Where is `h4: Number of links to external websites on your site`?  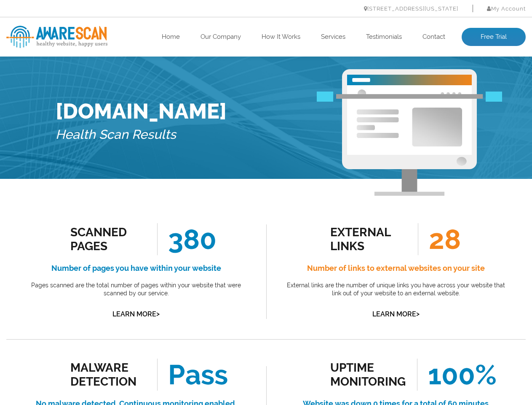
h4: Number of links to external websites on your site is located at coordinates (396, 268).